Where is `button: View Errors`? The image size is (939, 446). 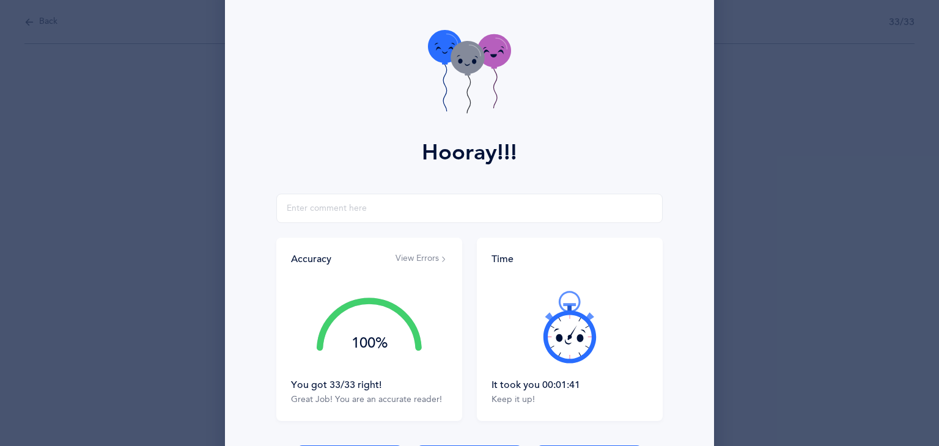
button: View Errors is located at coordinates (421, 259).